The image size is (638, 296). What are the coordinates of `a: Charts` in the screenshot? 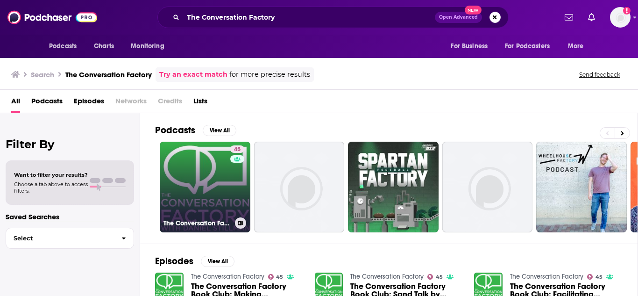 It's located at (104, 46).